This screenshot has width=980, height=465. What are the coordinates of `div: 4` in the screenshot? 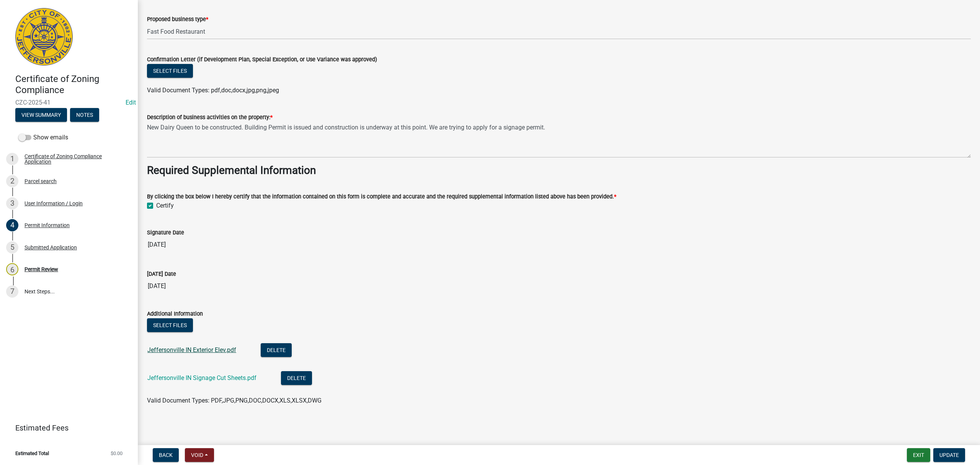 It's located at (13, 225).